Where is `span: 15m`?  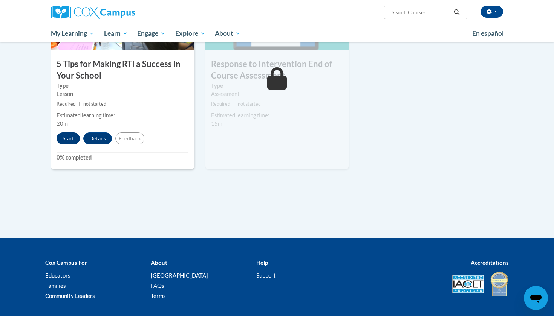 span: 15m is located at coordinates (217, 124).